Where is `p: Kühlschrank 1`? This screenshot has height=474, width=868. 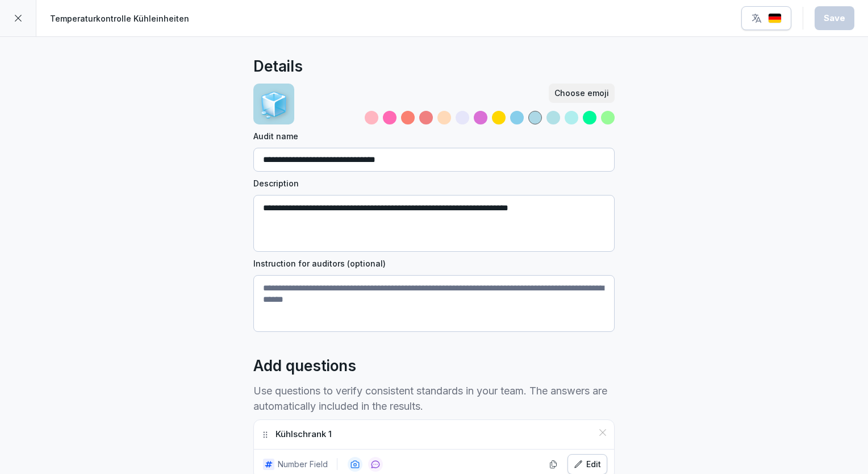 p: Kühlschrank 1 is located at coordinates (303, 434).